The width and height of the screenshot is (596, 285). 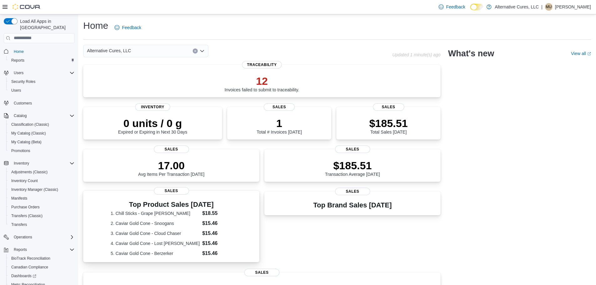 What do you see at coordinates (42, 198) in the screenshot?
I see `span: Manifests` at bounding box center [42, 198].